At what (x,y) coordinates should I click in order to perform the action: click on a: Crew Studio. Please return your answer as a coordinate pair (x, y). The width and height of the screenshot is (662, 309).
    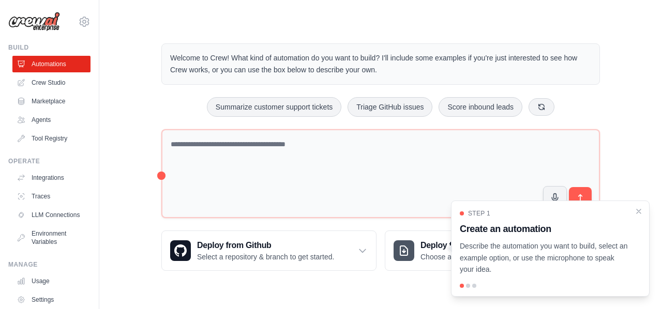
    Looking at the image, I should click on (51, 83).